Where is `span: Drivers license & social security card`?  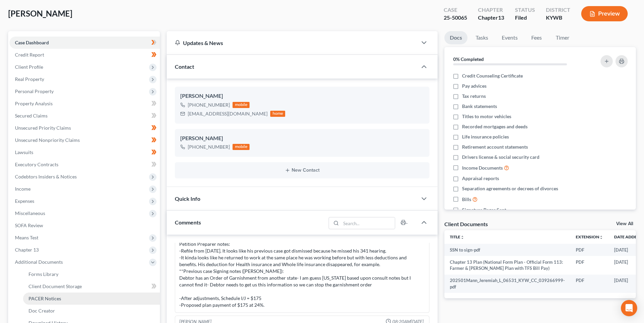 span: Drivers license & social security card is located at coordinates (500, 157).